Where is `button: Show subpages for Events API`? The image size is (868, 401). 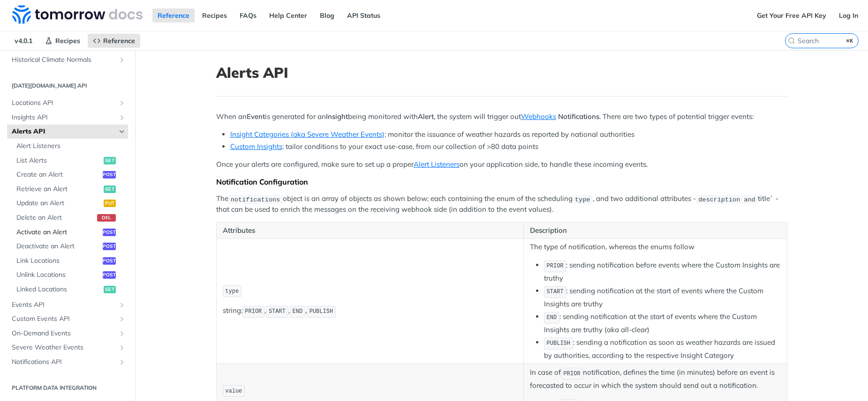
button: Show subpages for Events API is located at coordinates (122, 305).